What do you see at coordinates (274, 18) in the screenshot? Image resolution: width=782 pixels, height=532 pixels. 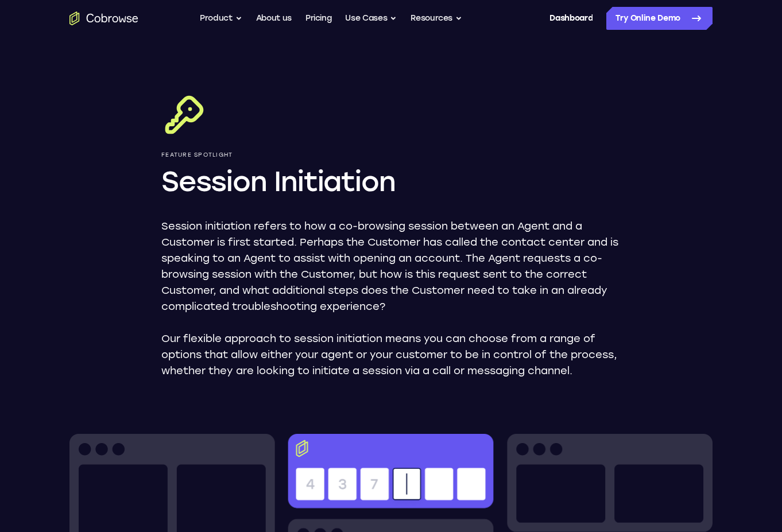 I see `a: About us` at bounding box center [274, 18].